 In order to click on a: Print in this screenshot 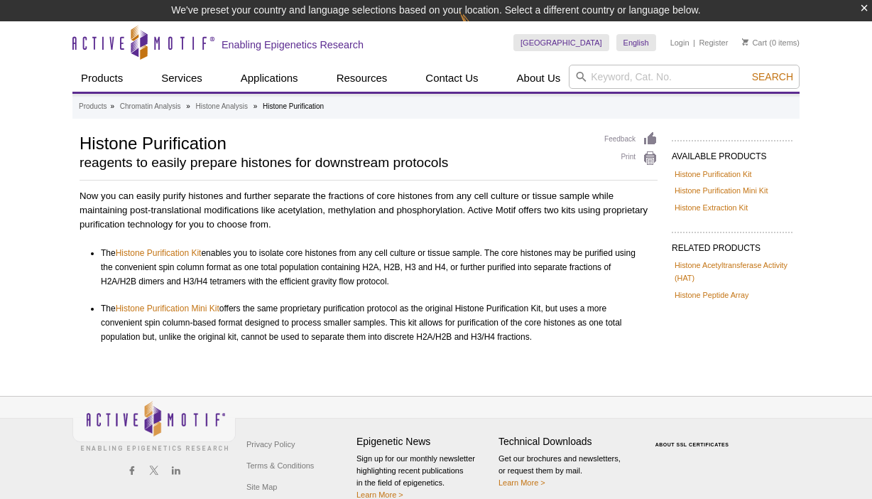, I will do `click(631, 158)`.